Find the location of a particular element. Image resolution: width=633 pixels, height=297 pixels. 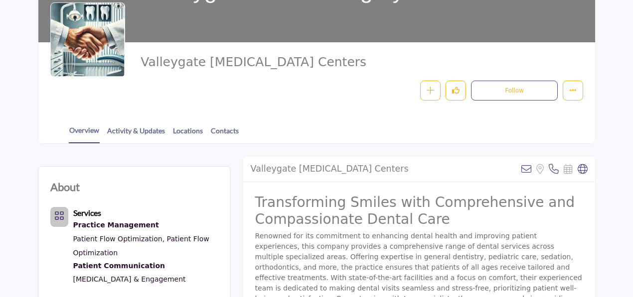

a: Practice Management is located at coordinates (146, 226).